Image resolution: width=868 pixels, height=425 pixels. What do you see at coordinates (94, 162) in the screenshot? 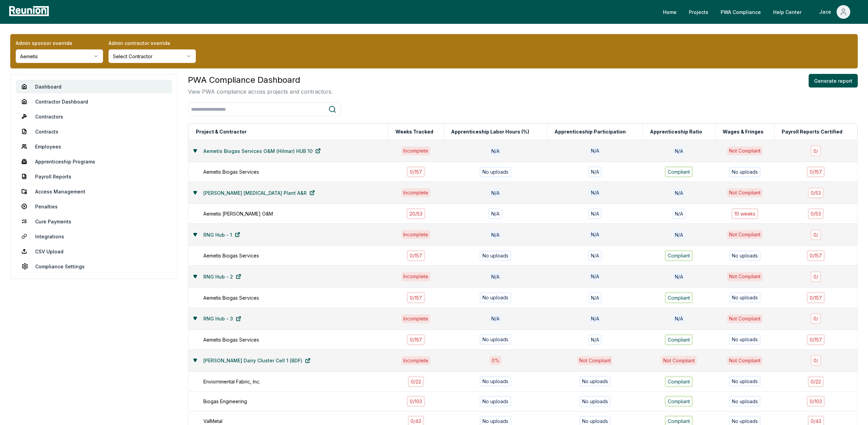
I see `a: Apprenticeship Programs` at bounding box center [94, 162].